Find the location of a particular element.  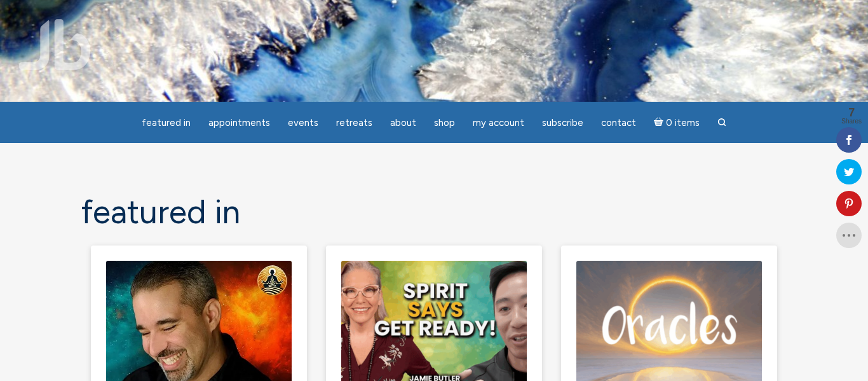

h1: featured in is located at coordinates (434, 212).